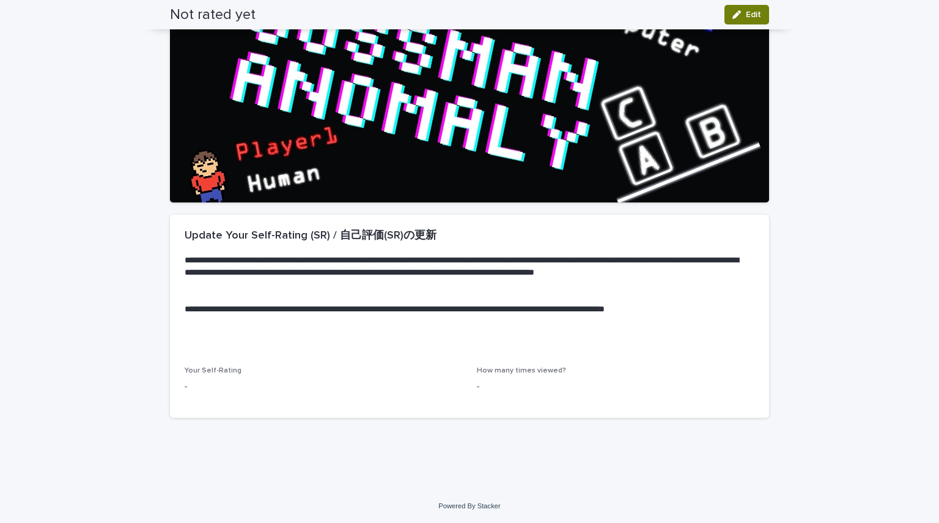 Image resolution: width=939 pixels, height=523 pixels. What do you see at coordinates (469, 506) in the screenshot?
I see `a: Powered By Stacker` at bounding box center [469, 506].